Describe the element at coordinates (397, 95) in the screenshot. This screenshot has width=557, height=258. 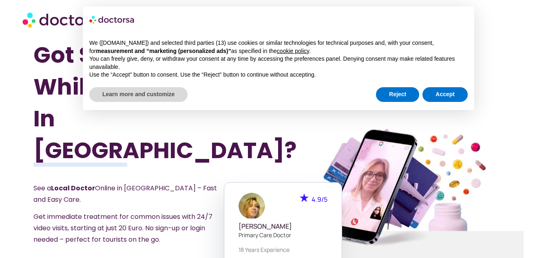
I see `button: Reject` at that location.